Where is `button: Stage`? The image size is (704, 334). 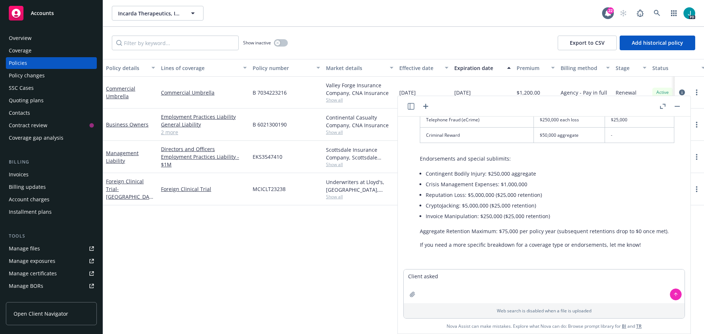 button: Stage is located at coordinates (631, 68).